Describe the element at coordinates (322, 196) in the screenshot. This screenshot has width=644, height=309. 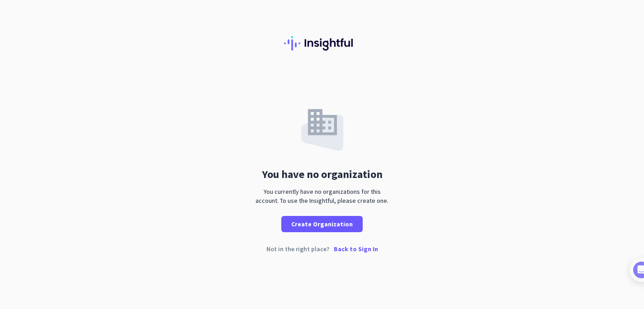
I see `div: You currently have no organizations for this account. To use the Insightful, please create one.` at that location.